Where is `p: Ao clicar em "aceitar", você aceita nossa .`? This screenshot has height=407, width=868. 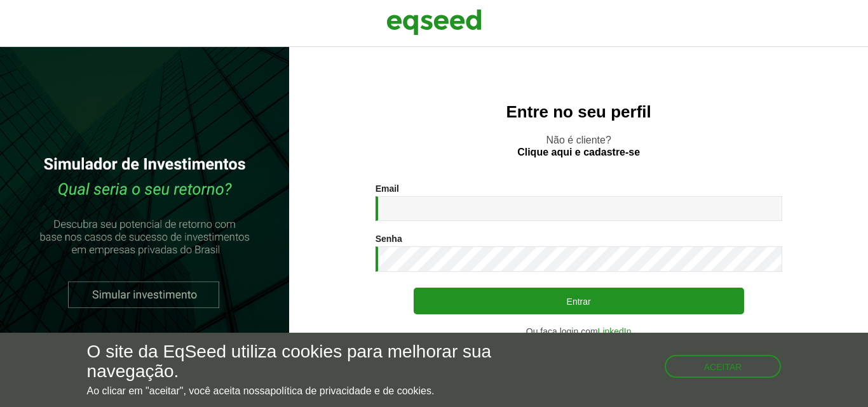 p: Ao clicar em "aceitar", você aceita nossa . is located at coordinates (296, 390).